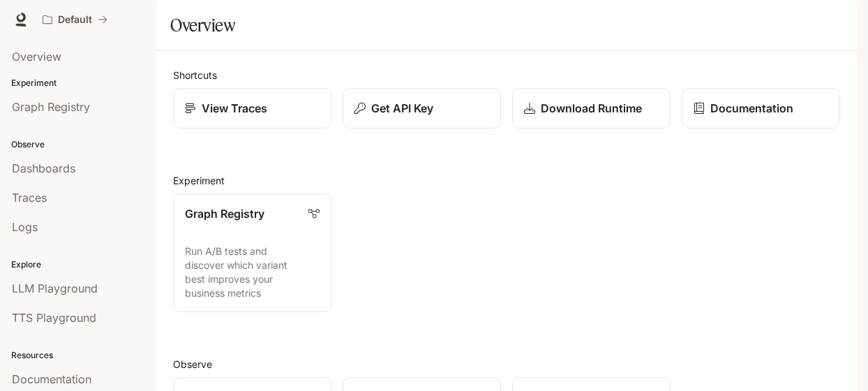 This screenshot has width=868, height=391. I want to click on p: Graph Registry, so click(225, 214).